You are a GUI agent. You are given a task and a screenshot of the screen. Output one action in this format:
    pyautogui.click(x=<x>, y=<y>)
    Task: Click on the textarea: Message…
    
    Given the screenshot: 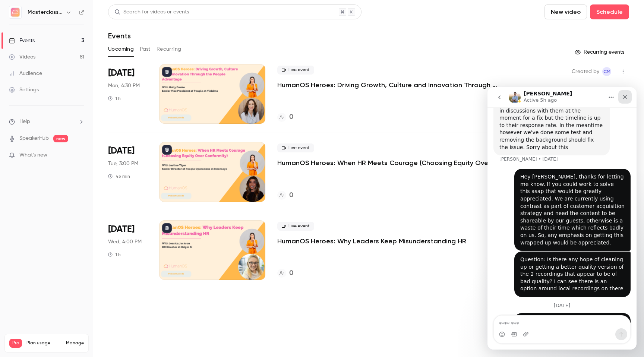 What is the action you would take?
    pyautogui.click(x=75, y=235)
    